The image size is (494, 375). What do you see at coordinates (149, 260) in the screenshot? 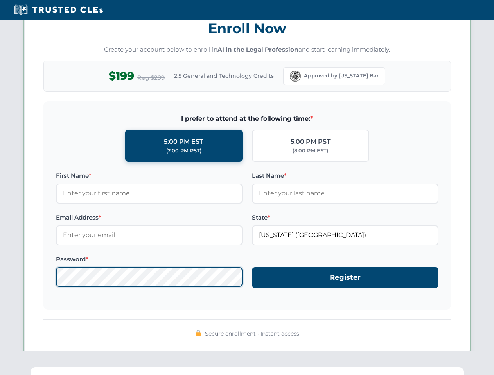
I see `label: Password` at bounding box center [149, 260].